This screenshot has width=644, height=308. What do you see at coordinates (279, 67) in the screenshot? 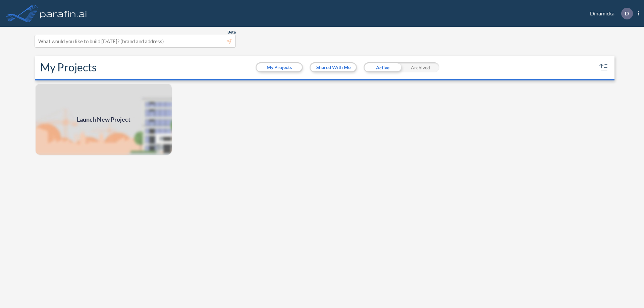
I see `button: My Projects` at bounding box center [279, 67].